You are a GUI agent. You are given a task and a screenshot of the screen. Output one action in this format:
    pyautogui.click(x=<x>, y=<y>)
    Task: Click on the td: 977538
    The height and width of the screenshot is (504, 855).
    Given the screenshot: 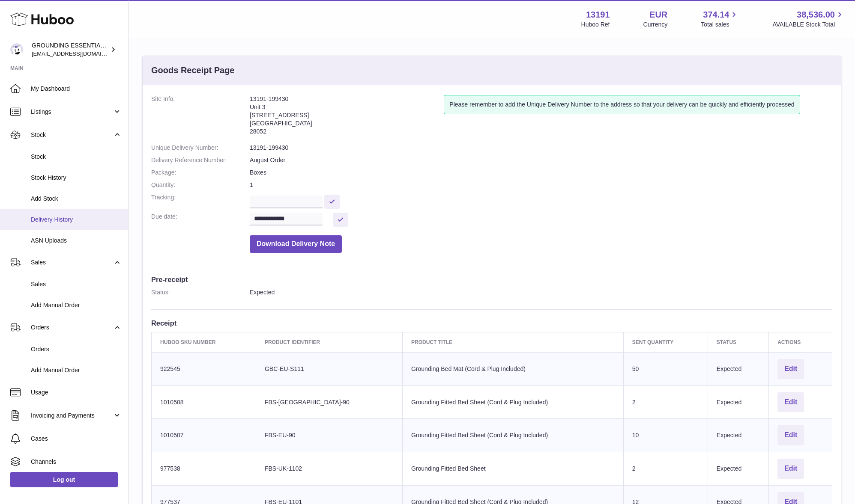 What is the action you would take?
    pyautogui.click(x=204, y=469)
    